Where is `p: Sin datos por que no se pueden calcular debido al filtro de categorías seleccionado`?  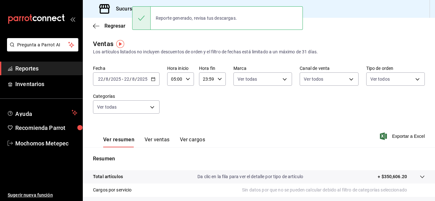 p: Sin datos por que no se pueden calcular debido al filtro de categorías seleccionado is located at coordinates (333, 190).